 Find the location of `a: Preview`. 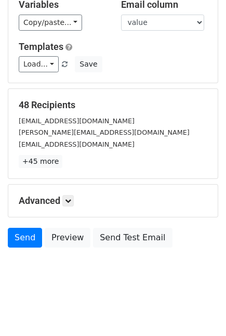

a: Preview is located at coordinates (68, 238).